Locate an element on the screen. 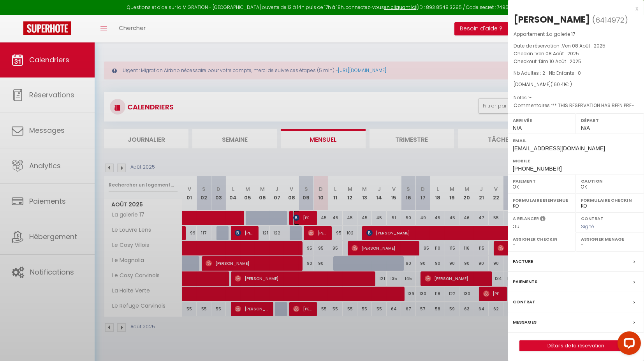 The width and height of the screenshot is (644, 361). p: Date de réservation : is located at coordinates (576, 46).